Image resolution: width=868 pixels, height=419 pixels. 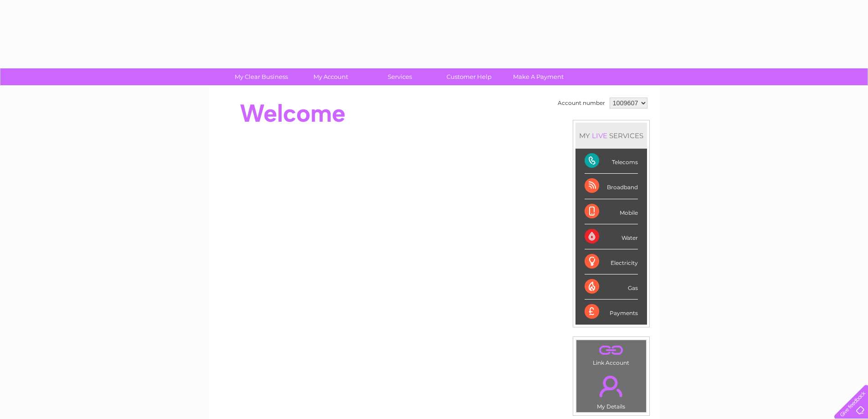 What do you see at coordinates (261, 76) in the screenshot?
I see `a: My Clear Business` at bounding box center [261, 76].